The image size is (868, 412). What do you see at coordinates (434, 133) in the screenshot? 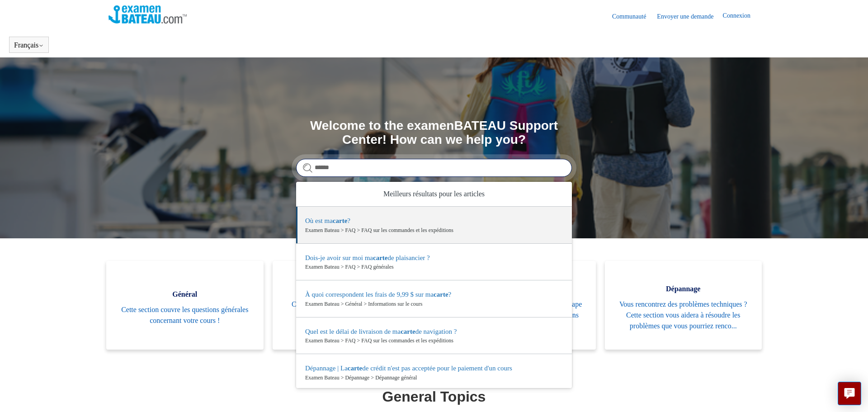
I see `h1: Welcome to the examenBATEAU Support Center! How can we help you?` at bounding box center [434, 133].